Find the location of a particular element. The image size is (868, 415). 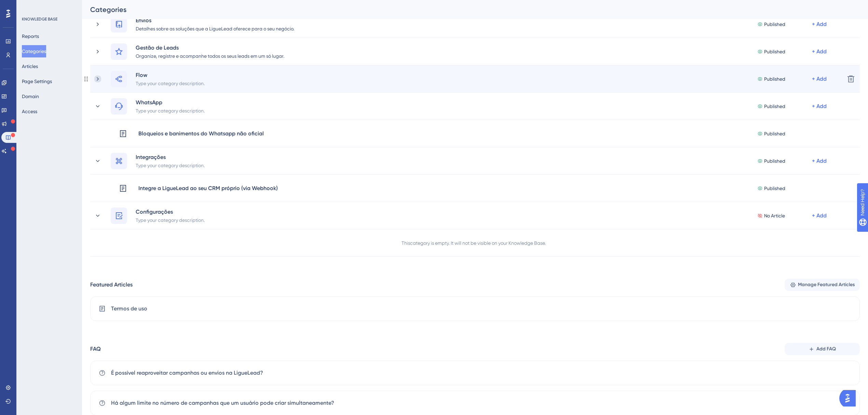

div: Configurações is located at coordinates (170, 211).